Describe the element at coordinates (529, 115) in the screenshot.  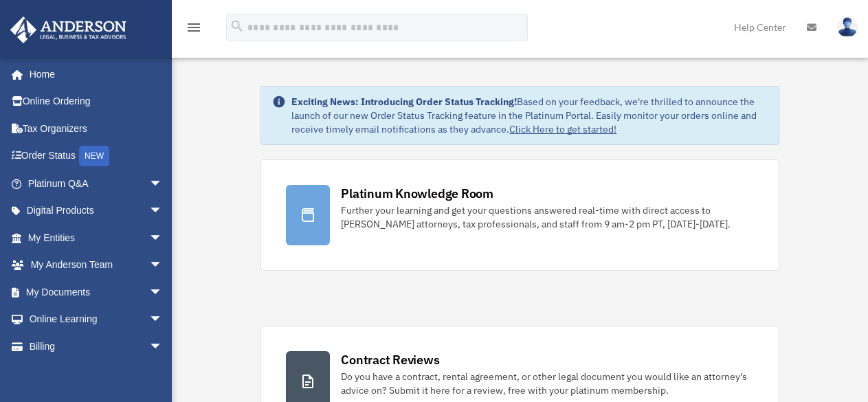
I see `div: Based on your feedback, we're thrilled to announce the launch of our new Order Status Tracking fe...` at that location.